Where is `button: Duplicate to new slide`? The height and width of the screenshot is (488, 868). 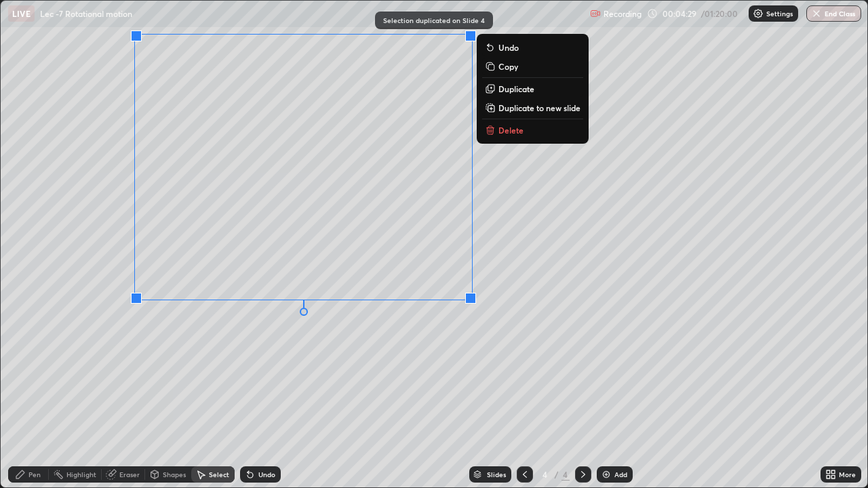 button: Duplicate to new slide is located at coordinates (532, 108).